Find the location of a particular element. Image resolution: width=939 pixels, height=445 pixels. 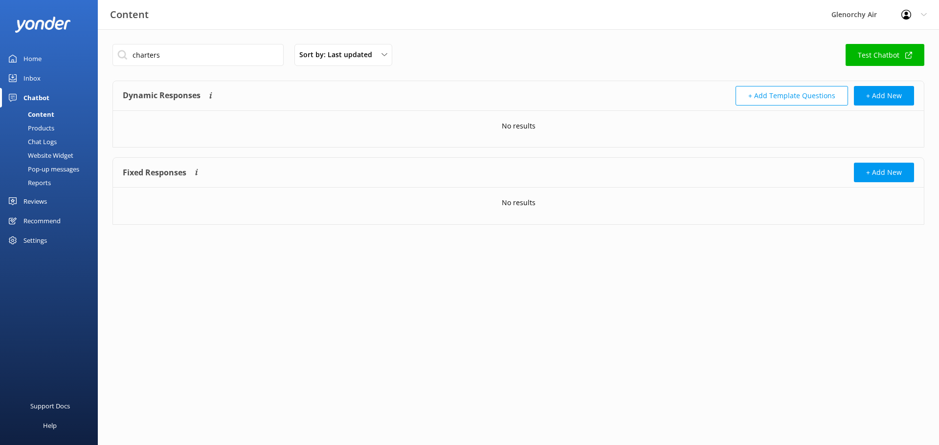

div: Recommend is located at coordinates (42, 221).